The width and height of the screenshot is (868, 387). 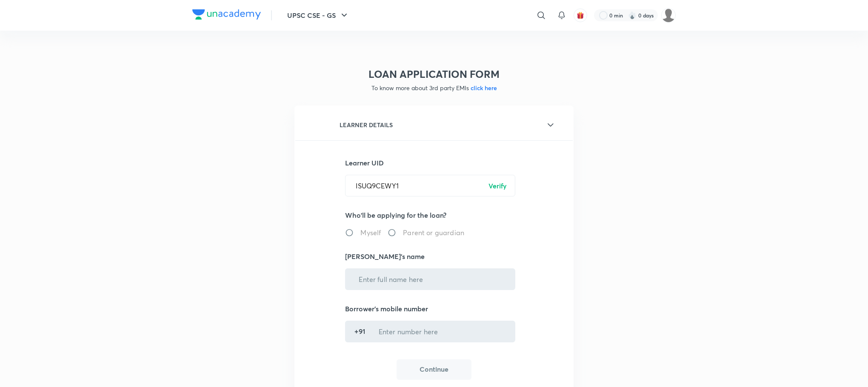 What do you see at coordinates (360, 332) in the screenshot?
I see `p: +91` at bounding box center [360, 332].